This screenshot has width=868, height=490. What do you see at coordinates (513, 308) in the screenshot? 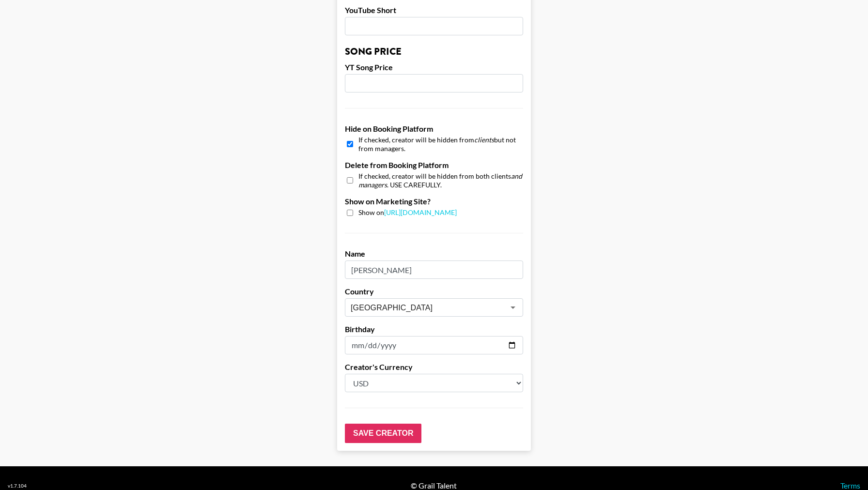
I see `button: Open` at bounding box center [513, 308].